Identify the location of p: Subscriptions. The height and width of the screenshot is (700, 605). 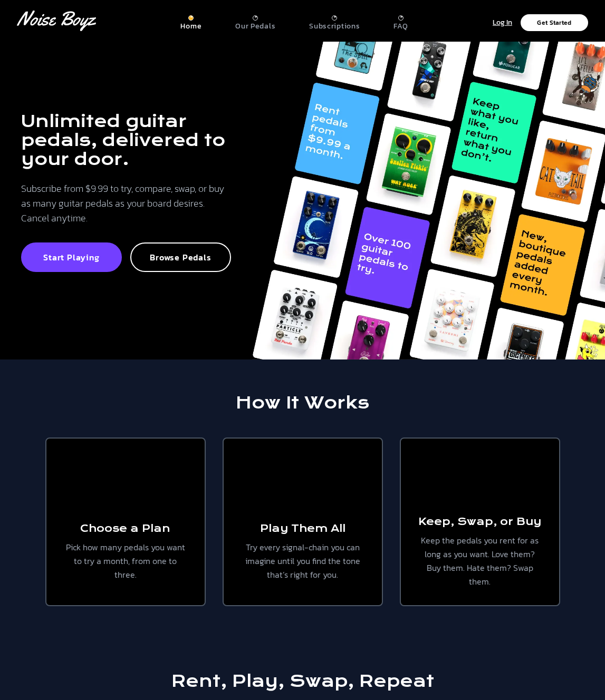
(334, 26).